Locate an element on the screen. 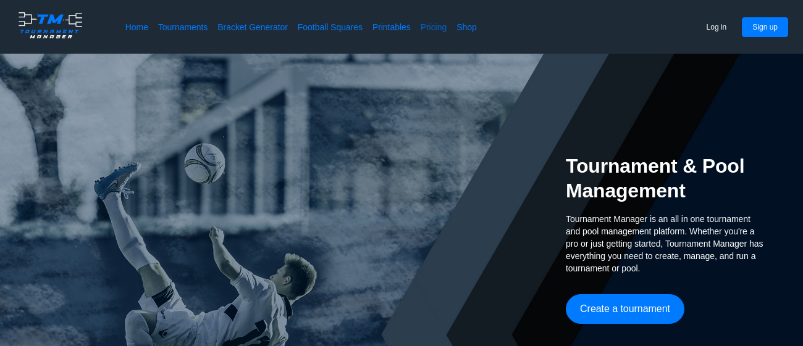 Image resolution: width=803 pixels, height=346 pixels. img: logo.ffa97a18e3bf2c7d.png is located at coordinates (50, 25).